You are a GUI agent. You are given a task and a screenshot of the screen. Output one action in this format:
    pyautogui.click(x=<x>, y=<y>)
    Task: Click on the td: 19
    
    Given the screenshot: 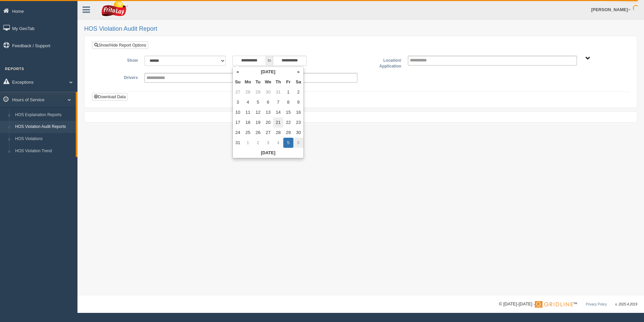 What is the action you would take?
    pyautogui.click(x=258, y=122)
    